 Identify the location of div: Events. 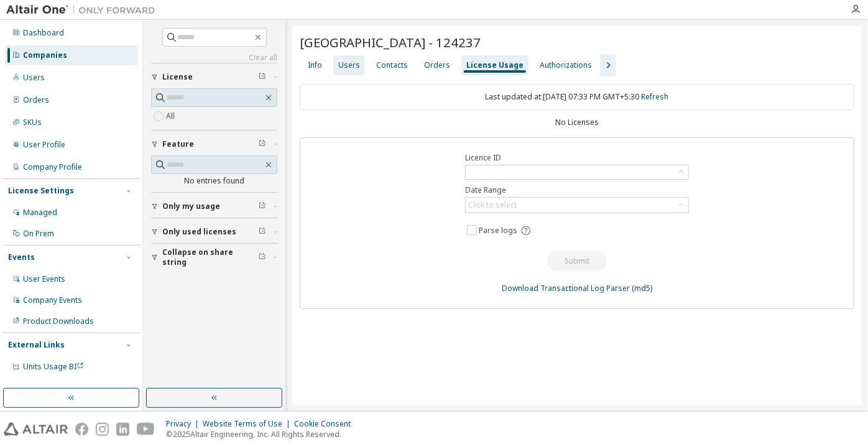
(21, 258).